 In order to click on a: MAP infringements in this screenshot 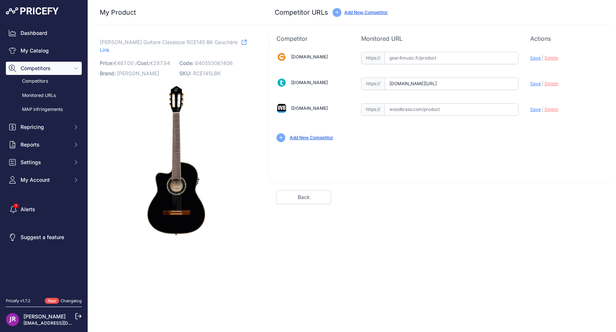, I will do `click(44, 109)`.